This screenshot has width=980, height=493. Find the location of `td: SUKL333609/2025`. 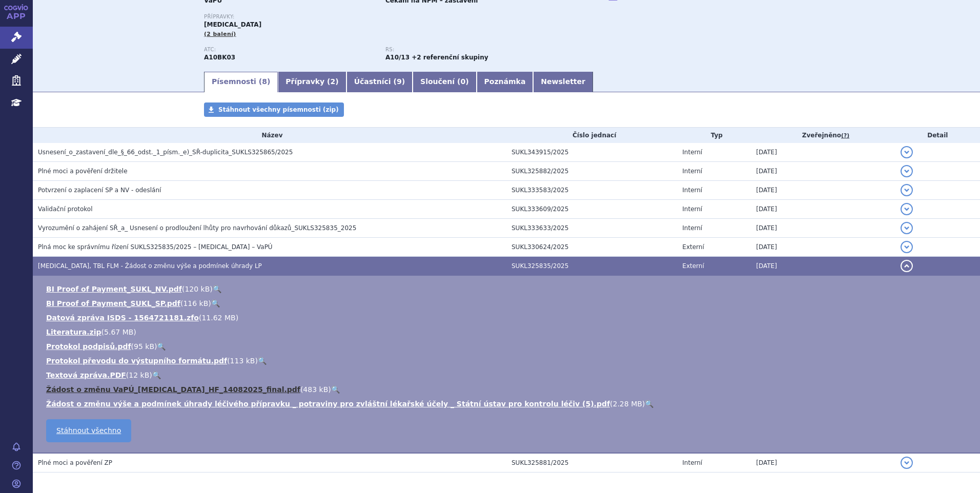

td: SUKL333609/2025 is located at coordinates (592, 209).